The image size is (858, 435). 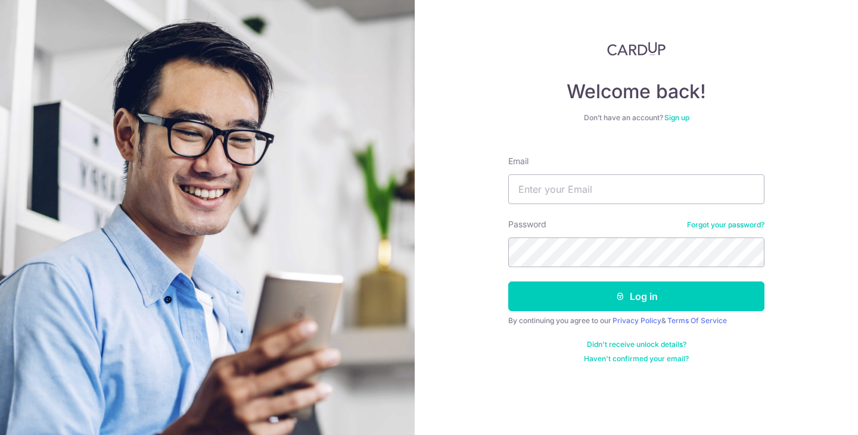 What do you see at coordinates (677, 117) in the screenshot?
I see `a: Sign up` at bounding box center [677, 117].